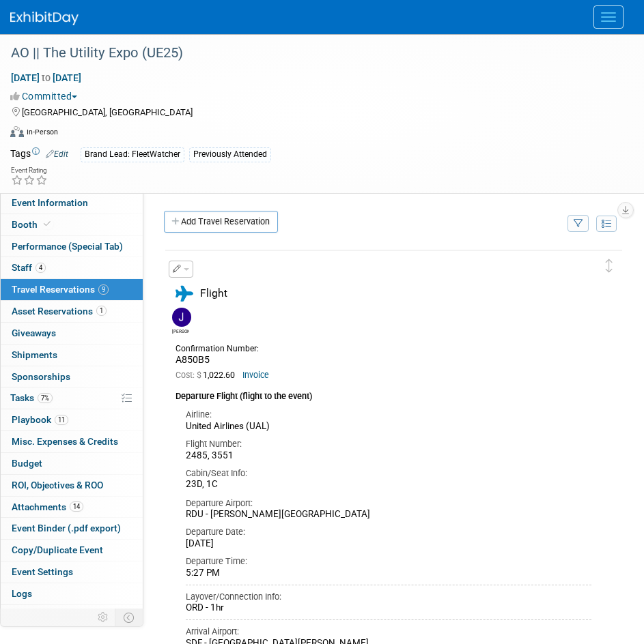  Describe the element at coordinates (60, 289) in the screenshot. I see `span: Travel Reservations` at that location.